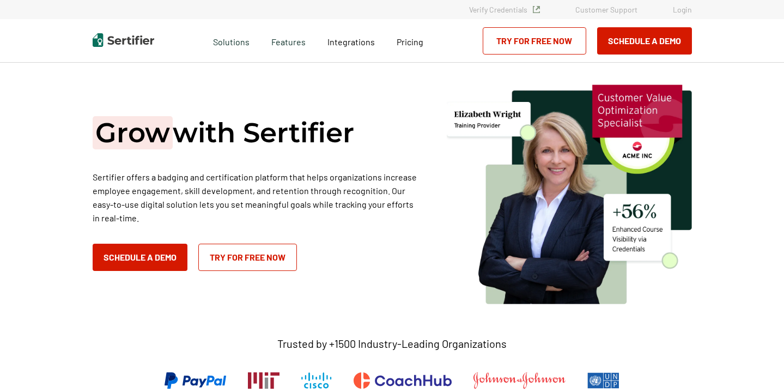  What do you see at coordinates (505, 9) in the screenshot?
I see `a: Verify Credentials` at bounding box center [505, 9].